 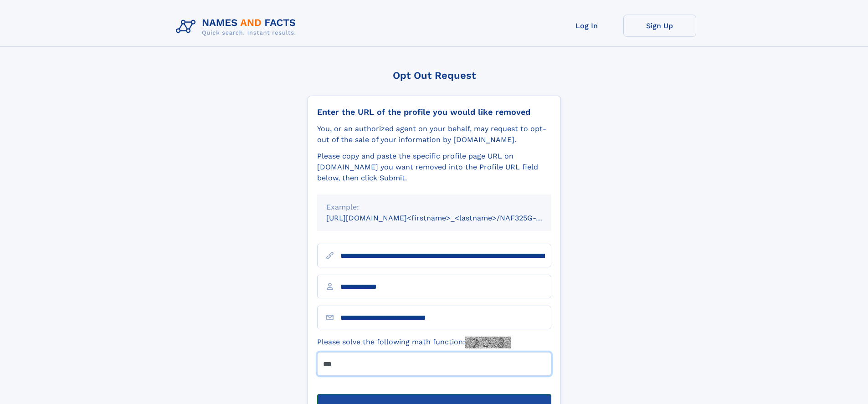 What do you see at coordinates (659, 26) in the screenshot?
I see `a: Sign Up` at bounding box center [659, 26].